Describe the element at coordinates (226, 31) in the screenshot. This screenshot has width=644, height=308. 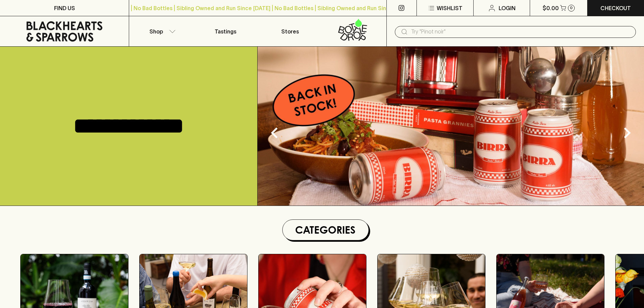
I see `p: Tastings` at that location.